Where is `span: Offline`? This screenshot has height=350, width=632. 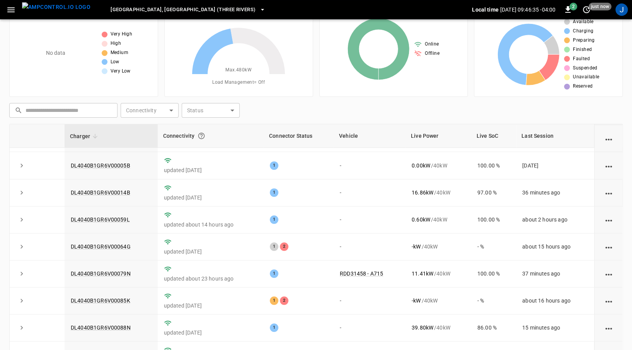
span: Offline is located at coordinates (432, 54).